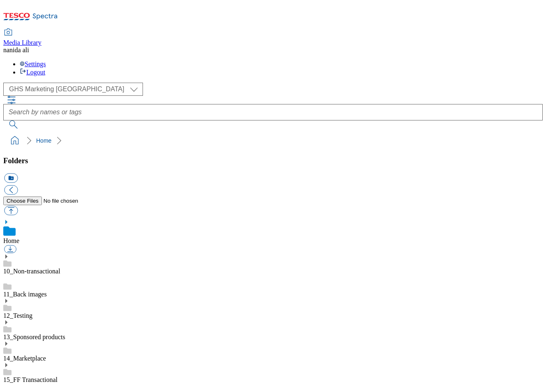  Describe the element at coordinates (6, 50) in the screenshot. I see `span: na` at that location.